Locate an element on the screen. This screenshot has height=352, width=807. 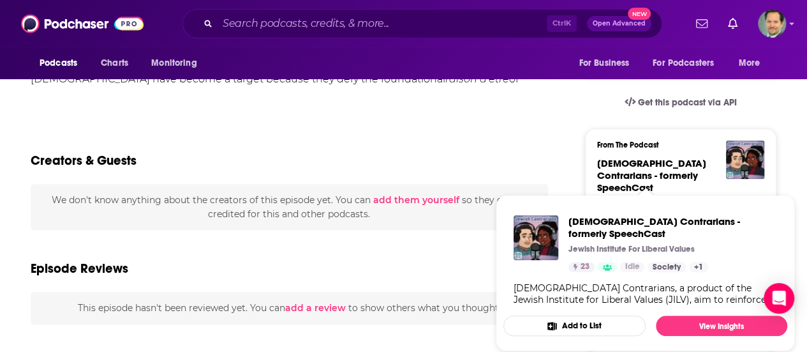
a: Podchaser - Follow, Share and Rate Podcasts is located at coordinates (82, 24).